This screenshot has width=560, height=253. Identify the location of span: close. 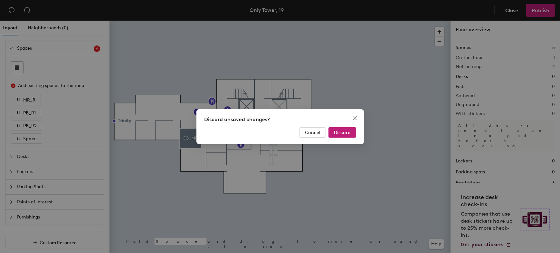
(355, 118).